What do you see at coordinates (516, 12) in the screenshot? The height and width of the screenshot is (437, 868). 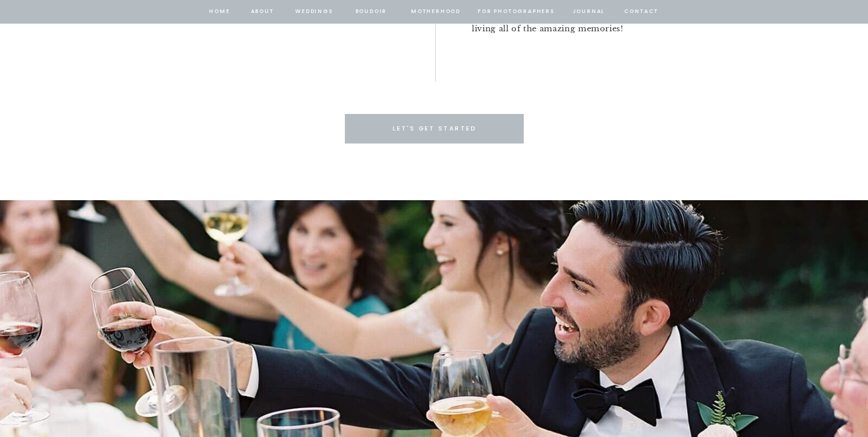 I see `nav: for photographers` at bounding box center [516, 12].